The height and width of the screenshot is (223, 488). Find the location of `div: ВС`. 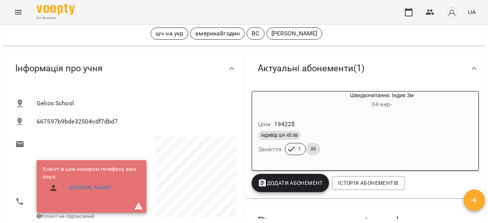

div: ВС is located at coordinates (255, 34).